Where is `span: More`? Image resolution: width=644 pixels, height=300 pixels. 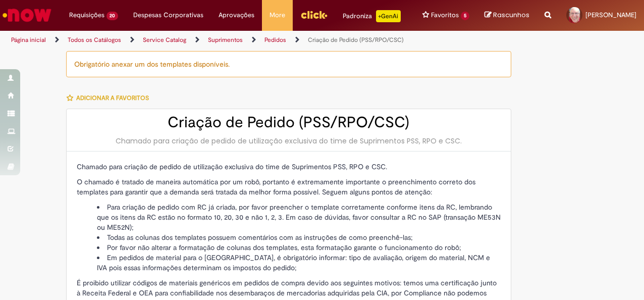
span: More is located at coordinates (277, 15).